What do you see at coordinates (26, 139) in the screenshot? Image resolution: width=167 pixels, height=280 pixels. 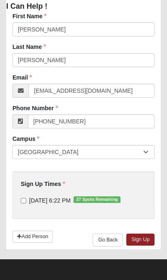 I see `label: Campus` at bounding box center [26, 139].